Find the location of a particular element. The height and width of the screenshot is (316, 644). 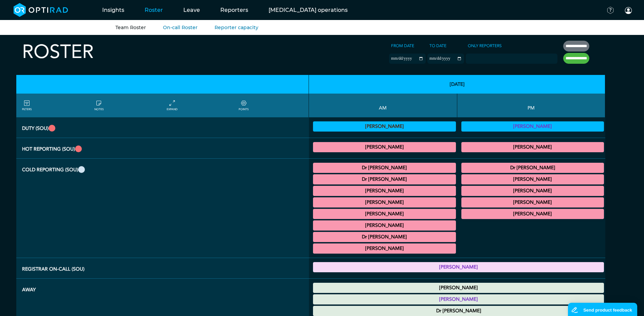

div: General CT/General MRI 12:30 - 14:30 is located at coordinates (533, 180).